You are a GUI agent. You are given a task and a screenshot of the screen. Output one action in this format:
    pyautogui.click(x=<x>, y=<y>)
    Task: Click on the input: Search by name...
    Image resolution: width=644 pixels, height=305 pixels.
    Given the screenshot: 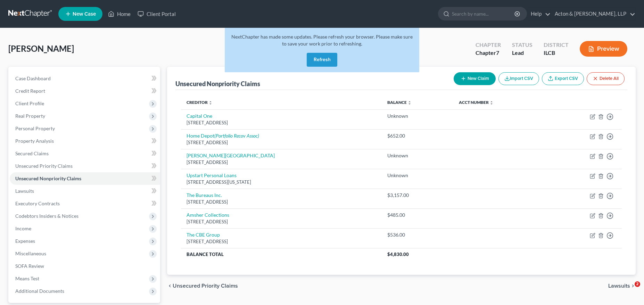 What is the action you would take?
    pyautogui.click(x=483, y=13)
    